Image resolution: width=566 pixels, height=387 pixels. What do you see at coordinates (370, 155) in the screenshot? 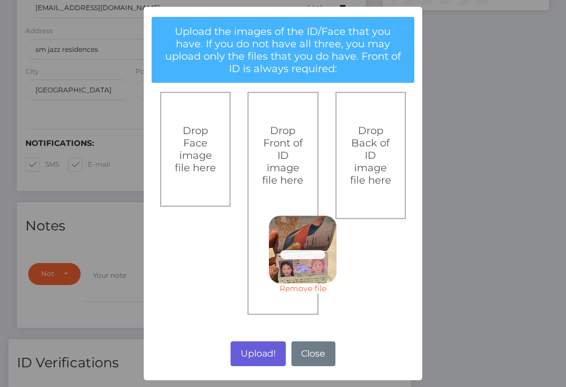
I see `span: Drop Back of ID image file here` at bounding box center [370, 155].